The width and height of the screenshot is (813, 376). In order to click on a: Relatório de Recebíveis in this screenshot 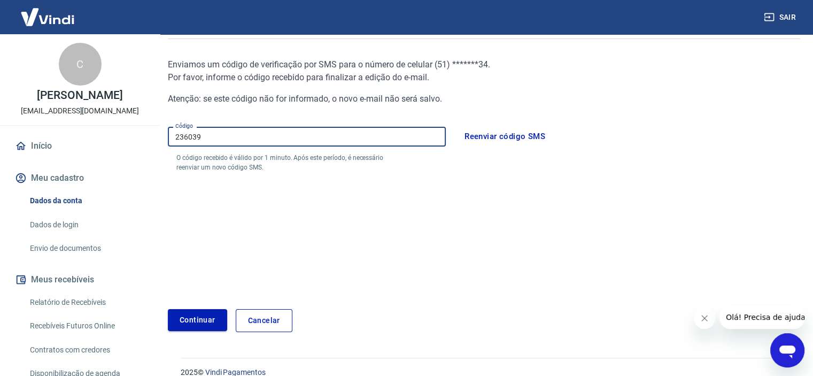, I will do `click(86, 302)`.